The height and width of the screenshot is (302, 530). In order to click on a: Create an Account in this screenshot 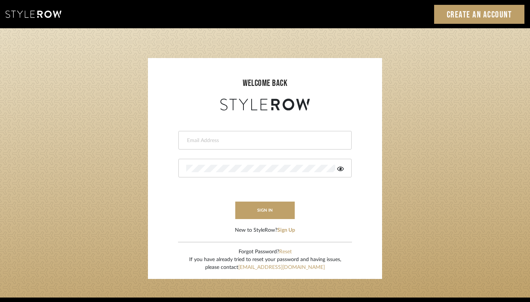, I will do `click(480, 14)`.